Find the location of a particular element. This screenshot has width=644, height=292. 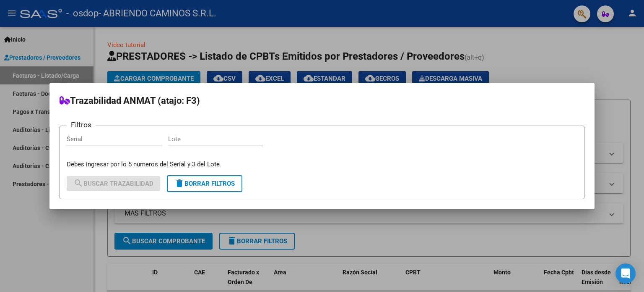

button: Borrar Filtros is located at coordinates (204, 184).